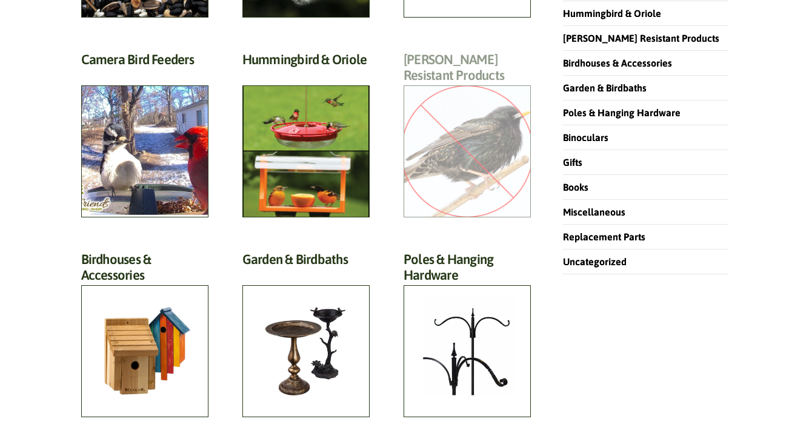 The height and width of the screenshot is (439, 809). I want to click on h2: Camera Bird Feeders, so click(145, 62).